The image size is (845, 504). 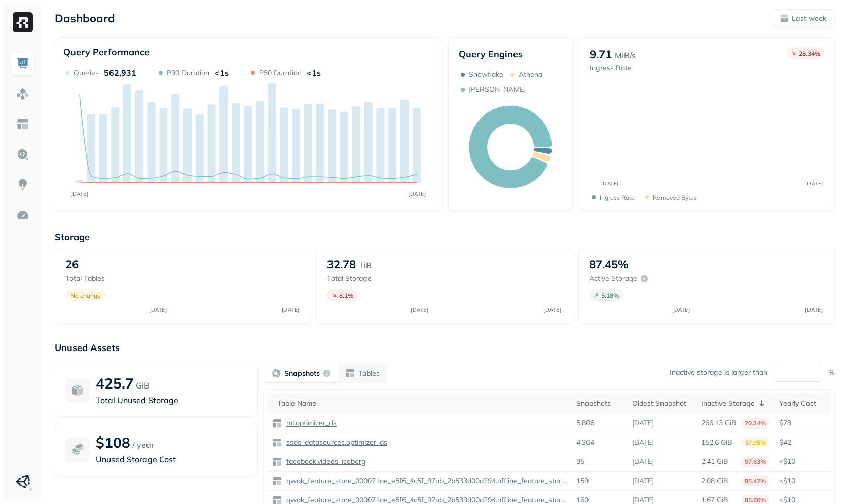 I want to click on p: No change, so click(x=85, y=295).